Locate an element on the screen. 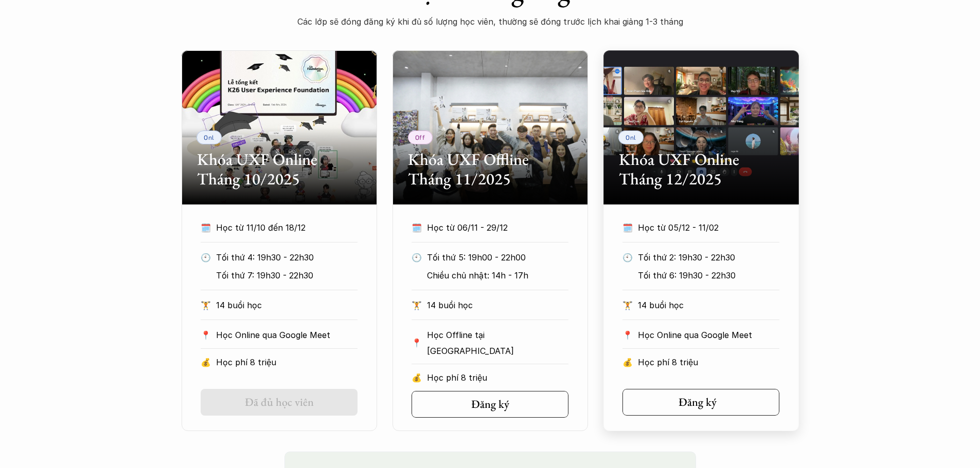 Image resolution: width=980 pixels, height=468 pixels. p: Tối thứ 5: 19h00 - 22h00 is located at coordinates (498, 257).